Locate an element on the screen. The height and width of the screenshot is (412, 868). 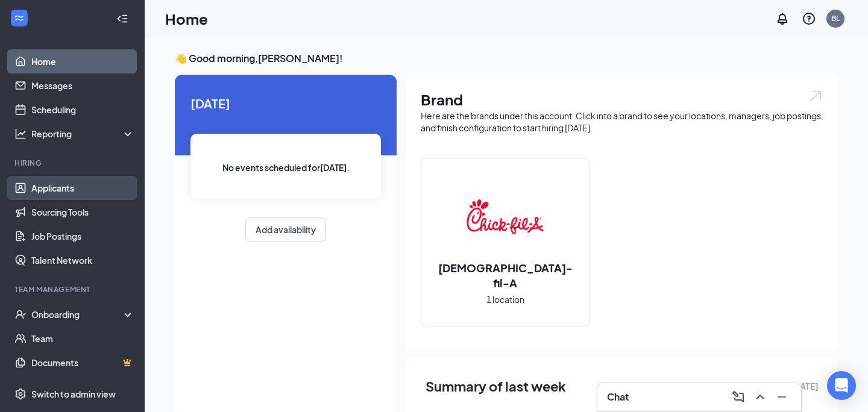
img: Chick-fil-A is located at coordinates (505, 217).